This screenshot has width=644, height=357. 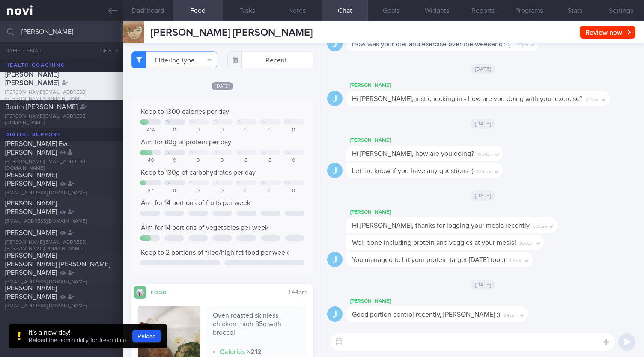 What do you see at coordinates (431, 44) in the screenshot?
I see `span: How was your diet and exercise over the weekend? :)` at bounding box center [431, 44].